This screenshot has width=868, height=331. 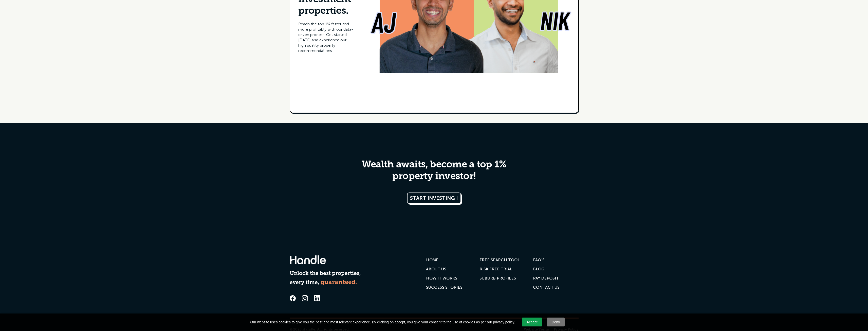 What do you see at coordinates (436, 269) in the screenshot?
I see `a: ABOUT US` at bounding box center [436, 269].